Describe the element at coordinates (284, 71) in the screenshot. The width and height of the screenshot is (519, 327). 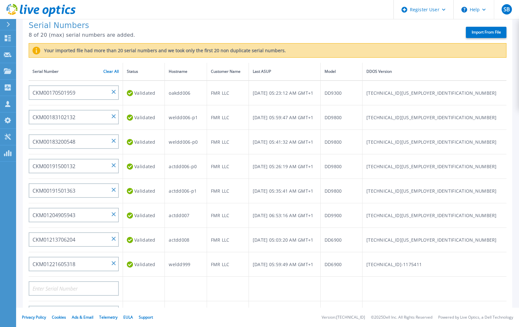
I see `th: Last ASUP` at that location.